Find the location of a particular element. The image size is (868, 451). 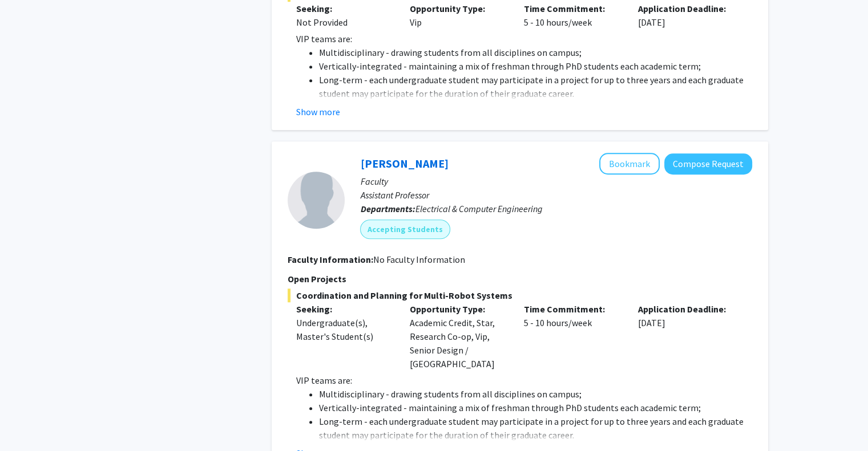

div: Vip is located at coordinates (458, 15).